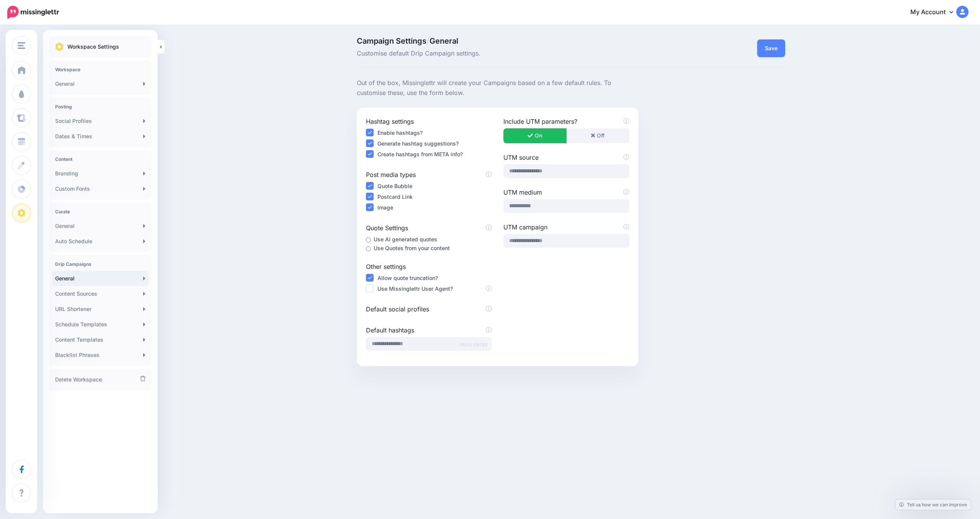 This screenshot has height=519, width=980. Describe the element at coordinates (933, 505) in the screenshot. I see `a: Tell us how we can improve` at that location.